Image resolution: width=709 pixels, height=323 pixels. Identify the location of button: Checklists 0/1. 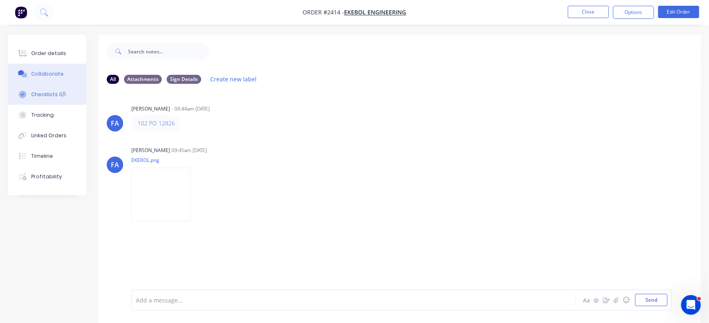
(47, 94).